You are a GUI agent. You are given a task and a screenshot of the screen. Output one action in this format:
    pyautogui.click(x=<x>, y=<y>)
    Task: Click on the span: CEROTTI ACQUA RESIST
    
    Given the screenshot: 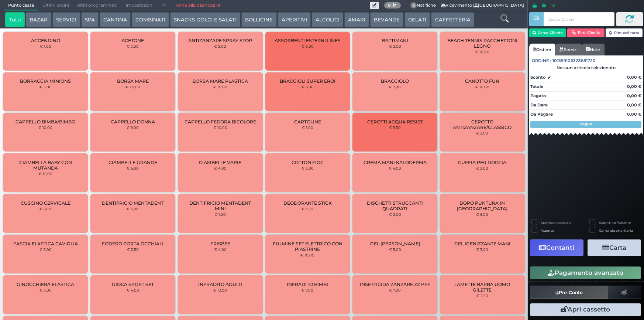 What is the action you would take?
    pyautogui.click(x=395, y=121)
    